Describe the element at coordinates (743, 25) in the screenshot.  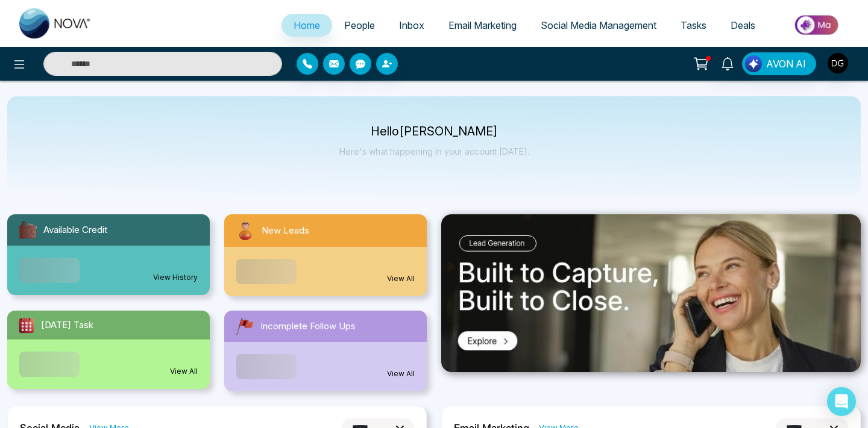
I see `a: Deals` at that location.